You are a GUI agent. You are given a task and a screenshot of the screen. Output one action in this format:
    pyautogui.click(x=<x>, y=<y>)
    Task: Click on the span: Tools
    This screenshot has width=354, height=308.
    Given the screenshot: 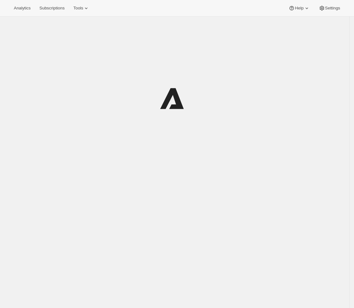 What is the action you would take?
    pyautogui.click(x=78, y=8)
    